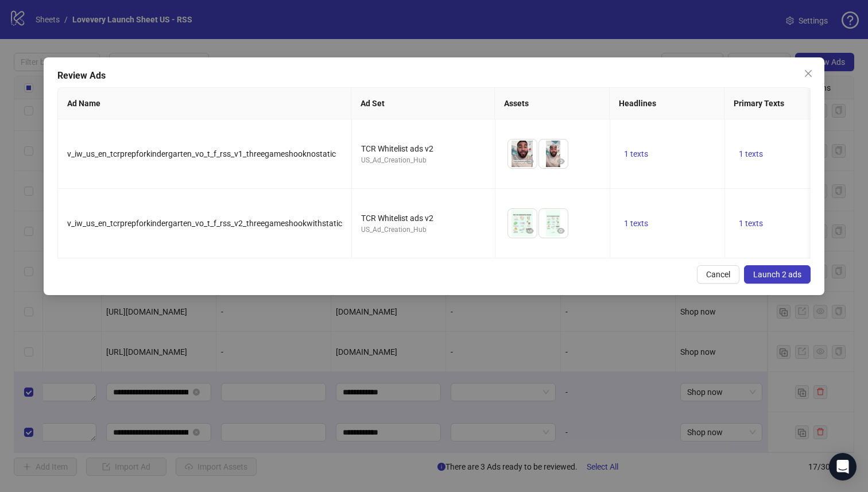  Describe the element at coordinates (796, 104) in the screenshot. I see `th: Primary Texts` at that location.